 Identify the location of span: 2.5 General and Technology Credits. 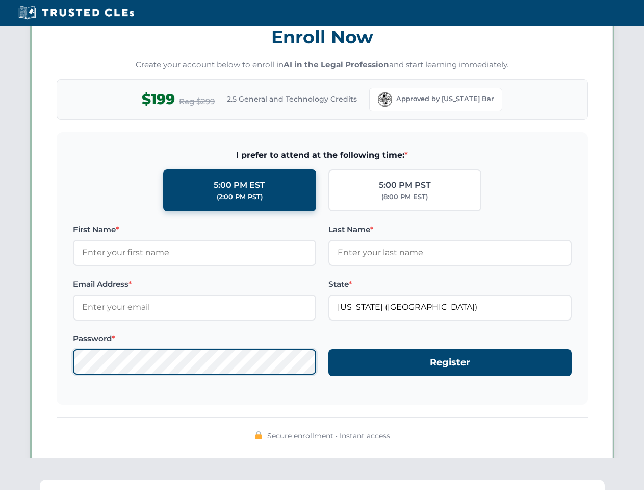
(292, 99).